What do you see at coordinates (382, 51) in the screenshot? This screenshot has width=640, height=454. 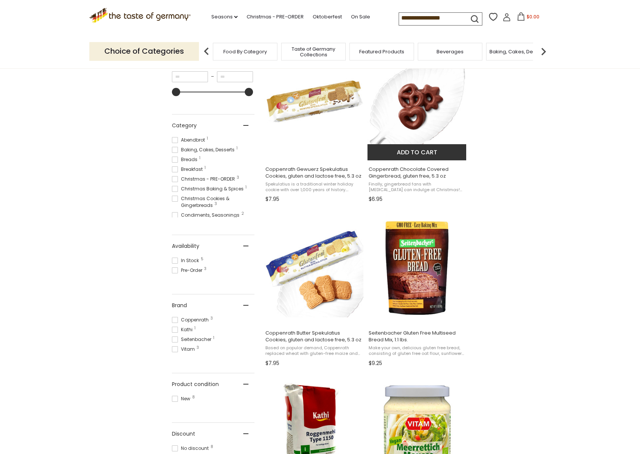 I see `a: Featured Products` at bounding box center [382, 51].